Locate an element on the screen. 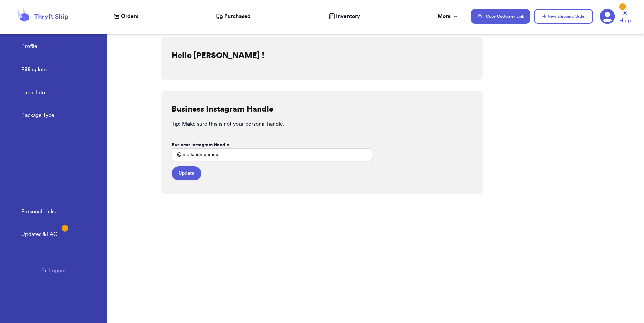  h2: Business Instagram Handle is located at coordinates (222, 109).